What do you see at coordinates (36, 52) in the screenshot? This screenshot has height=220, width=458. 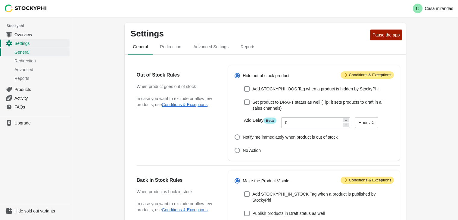 I see `a: General` at bounding box center [36, 52].